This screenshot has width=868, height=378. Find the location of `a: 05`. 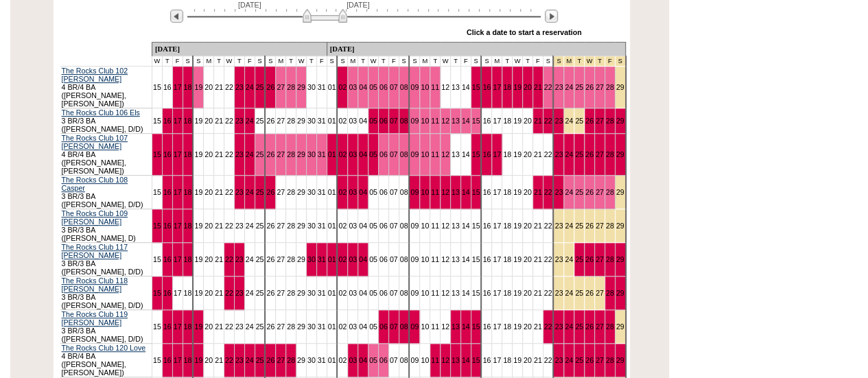

a: 05 is located at coordinates (373, 192).